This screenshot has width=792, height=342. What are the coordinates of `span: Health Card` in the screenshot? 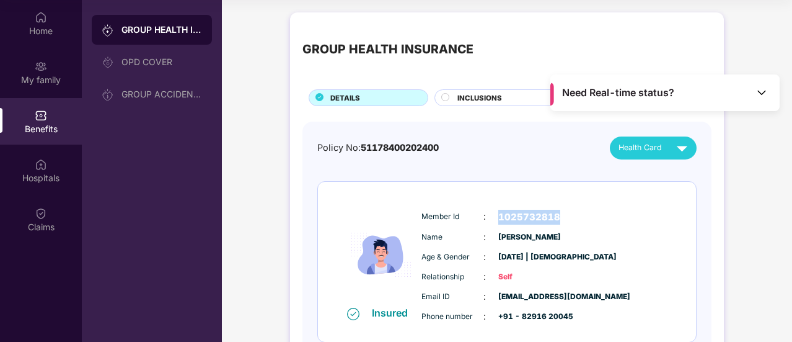 It's located at (640, 148).